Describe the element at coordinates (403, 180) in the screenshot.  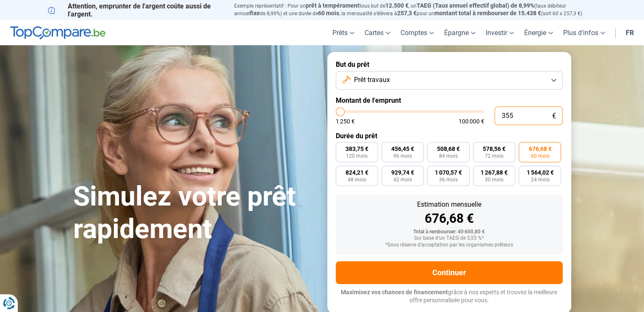
I see `span: 42 mois` at that location.